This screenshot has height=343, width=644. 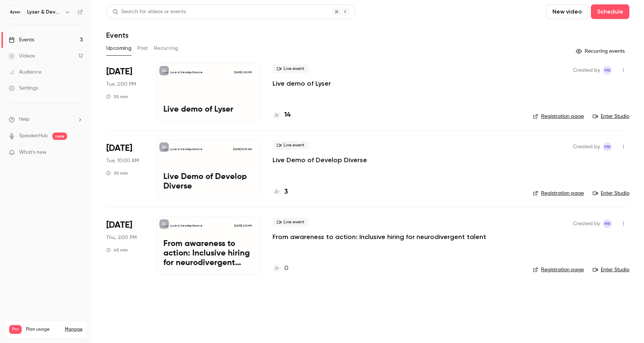 I want to click on div: Settings, so click(x=24, y=88).